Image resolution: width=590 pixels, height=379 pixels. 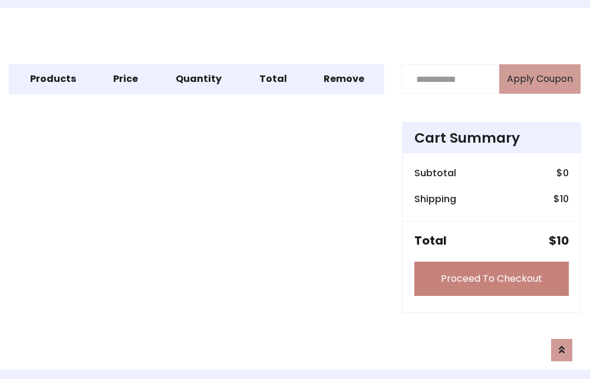 I want to click on span: 0, so click(x=566, y=173).